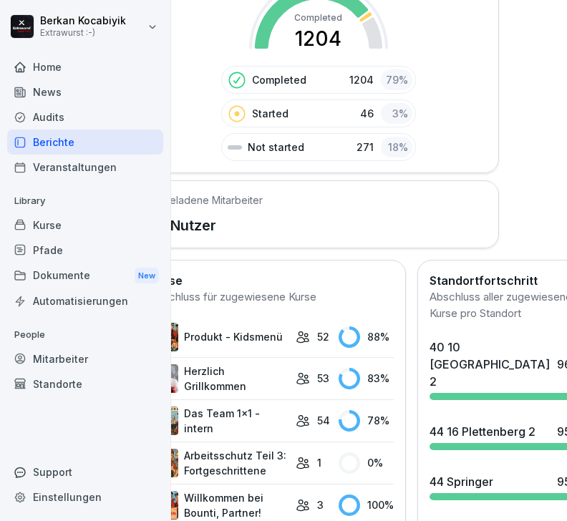 The width and height of the screenshot is (567, 521). Describe the element at coordinates (85, 92) in the screenshot. I see `a: News` at that location.